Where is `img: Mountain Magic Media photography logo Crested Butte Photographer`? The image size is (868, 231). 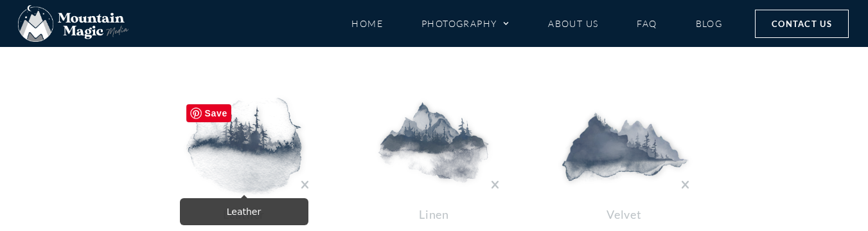
img: Mountain Magic Media photography logo Crested Butte Photographer is located at coordinates (73, 24).